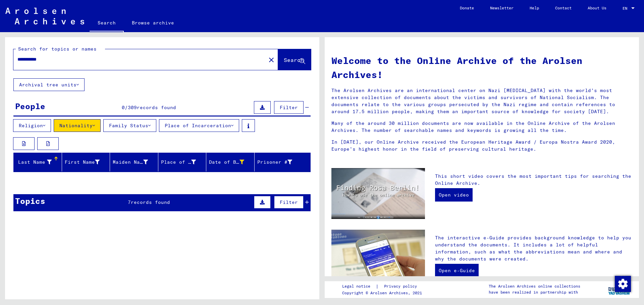  Describe the element at coordinates (625, 8) in the screenshot. I see `mat-select-trigger: EN` at that location.